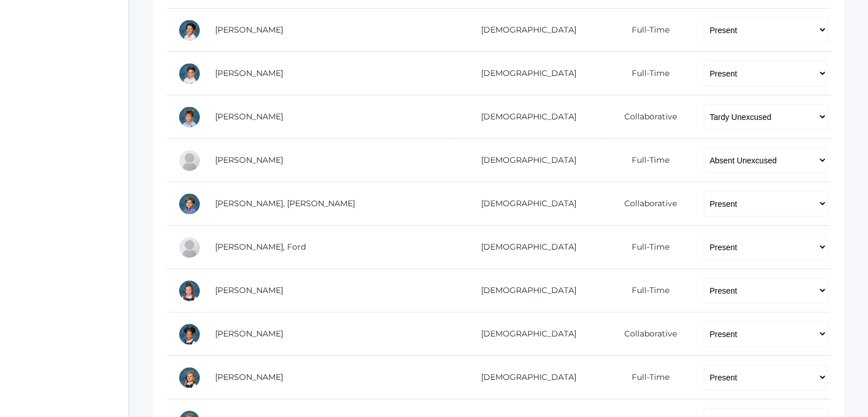 The image size is (868, 417). I want to click on div: Crue Harris, so click(189, 334).